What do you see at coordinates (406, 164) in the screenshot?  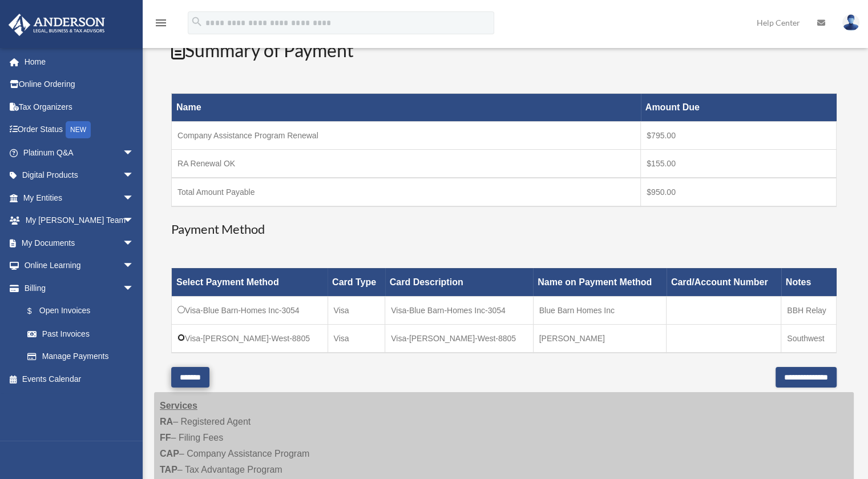 I see `td: RA Renewal OK` at bounding box center [406, 164].